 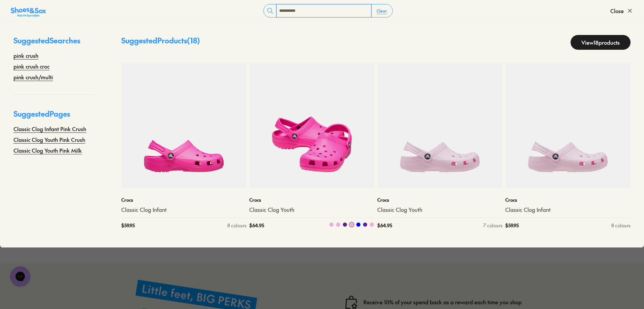 I want to click on p: Suggested Searches, so click(x=54, y=43).